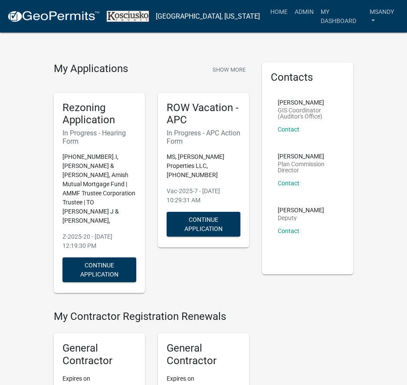 The width and height of the screenshot is (407, 385). Describe the element at coordinates (204, 137) in the screenshot. I see `h6: In Progress - APC Action Form` at that location.